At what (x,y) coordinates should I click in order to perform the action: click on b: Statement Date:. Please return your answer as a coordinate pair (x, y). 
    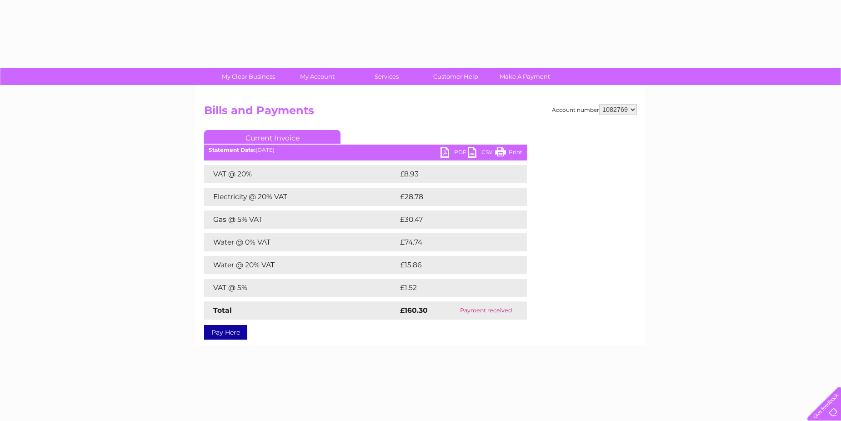
    Looking at the image, I should click on (232, 150).